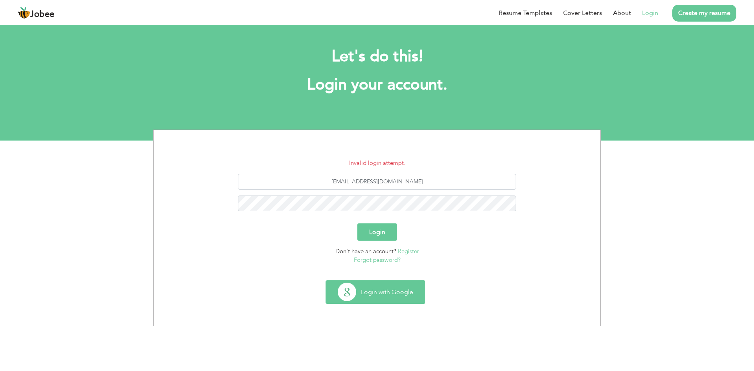 This screenshot has width=754, height=371. What do you see at coordinates (377, 163) in the screenshot?
I see `li: Invalid login attempt.` at bounding box center [377, 163].